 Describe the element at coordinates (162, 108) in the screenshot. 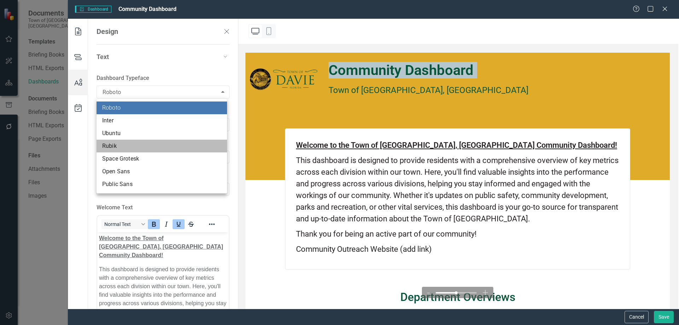

I see `li: Roboto` at that location.